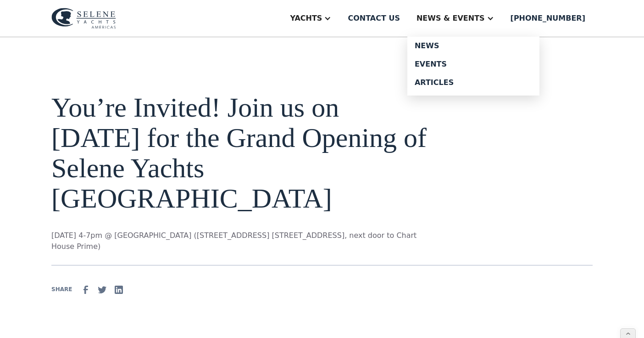 The image size is (644, 338). What do you see at coordinates (473, 64) in the screenshot?
I see `div: Events` at bounding box center [473, 64].